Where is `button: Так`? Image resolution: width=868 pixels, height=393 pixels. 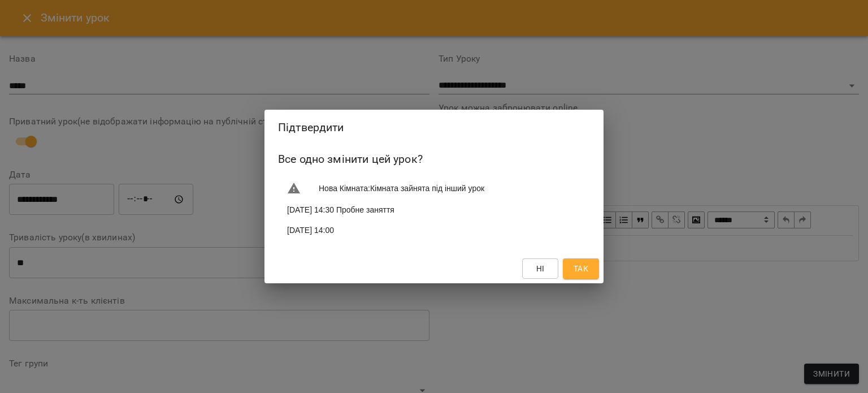 button: Так is located at coordinates (581, 269).